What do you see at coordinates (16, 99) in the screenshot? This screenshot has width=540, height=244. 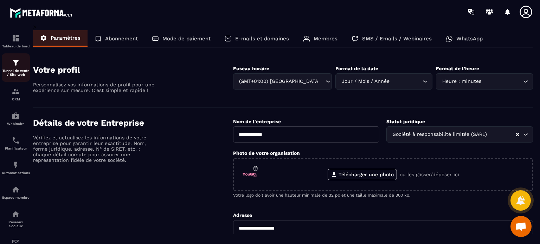 I see `p: CRM` at bounding box center [16, 99].